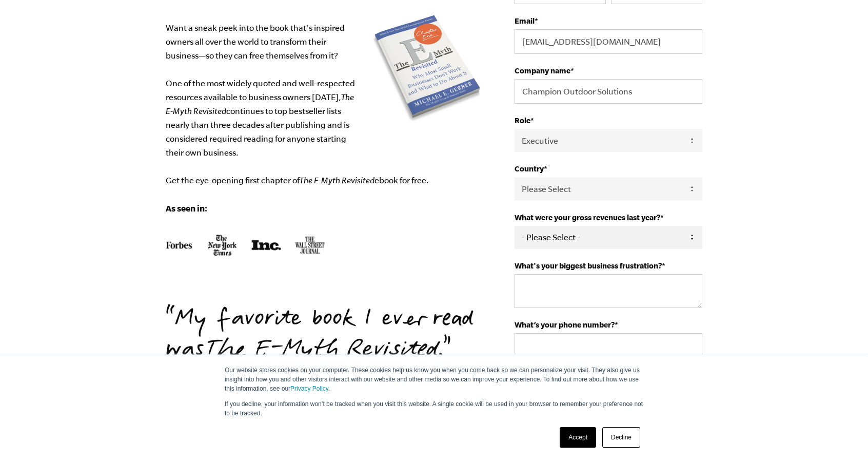  What do you see at coordinates (587, 265) in the screenshot?
I see `span: What's your biggest business frustration?` at bounding box center [587, 265].